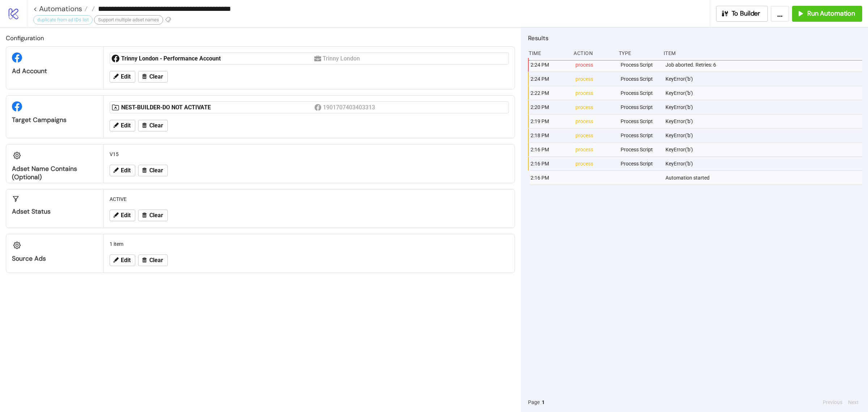  I want to click on button: To Builder, so click(742, 14).